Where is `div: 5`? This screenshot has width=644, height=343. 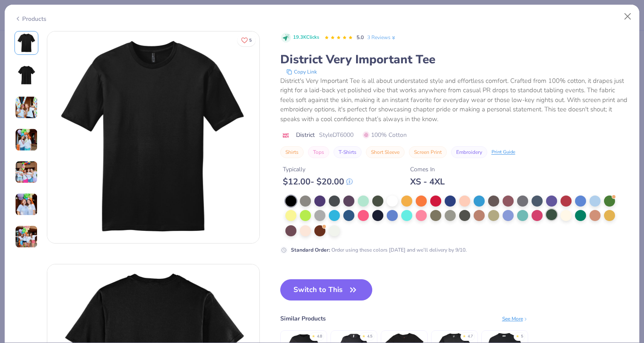
div: 5 is located at coordinates (522, 337).